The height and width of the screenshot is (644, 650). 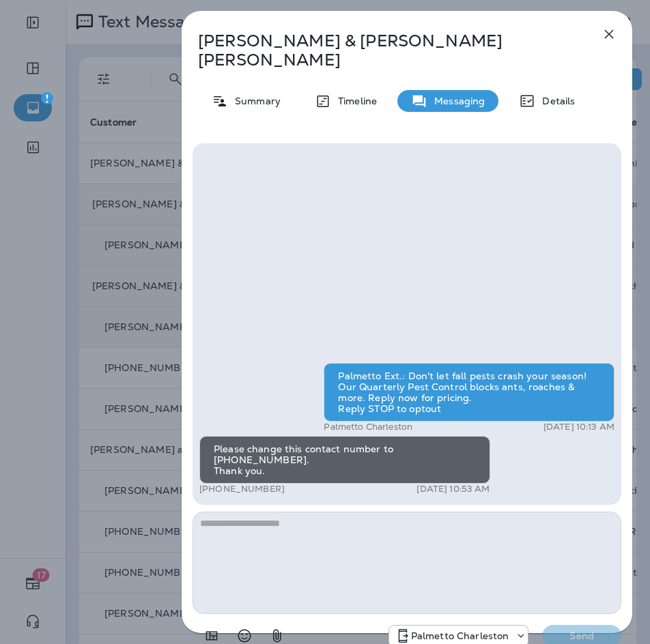 What do you see at coordinates (458, 636) in the screenshot?
I see `div: +1 (843) 277-8322` at bounding box center [458, 636].